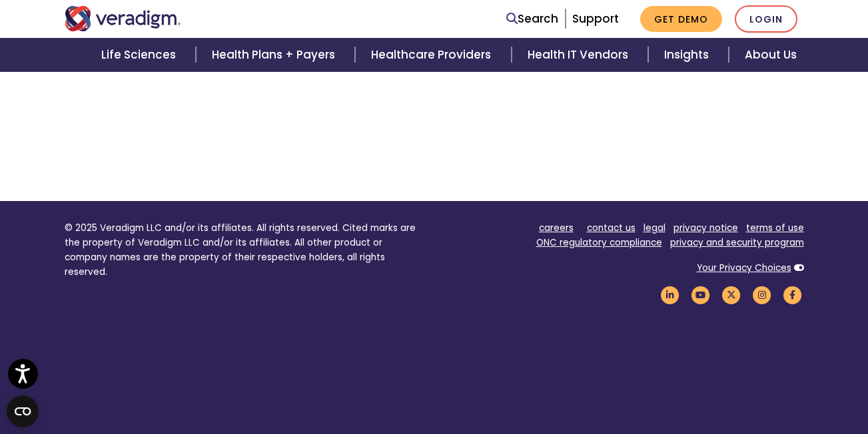  What do you see at coordinates (123, 19) in the screenshot?
I see `a: Veradigm logo` at bounding box center [123, 19].